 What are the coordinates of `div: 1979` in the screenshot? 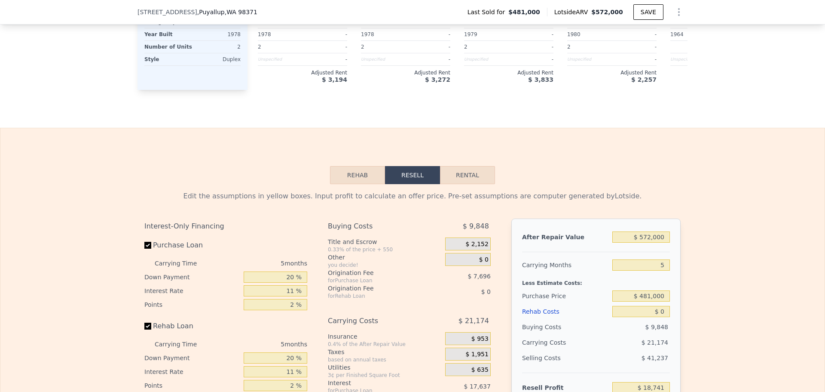 It's located at (486, 34).